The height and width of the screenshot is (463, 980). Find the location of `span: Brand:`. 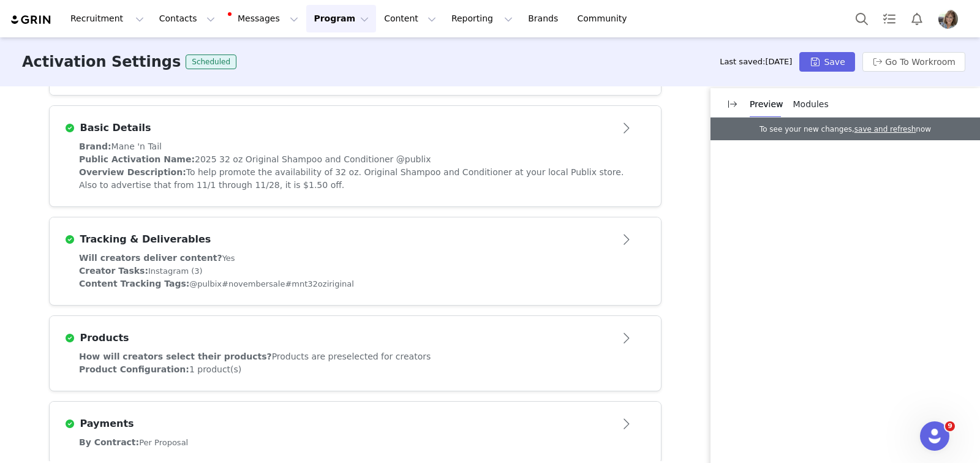

span: Brand: is located at coordinates (95, 146).